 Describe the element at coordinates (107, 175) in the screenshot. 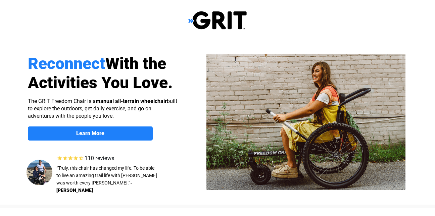

I see `span: “Truly, this chair has changed my life. To be able to live an amazing trail life with [PERSON_NAM...` at that location.